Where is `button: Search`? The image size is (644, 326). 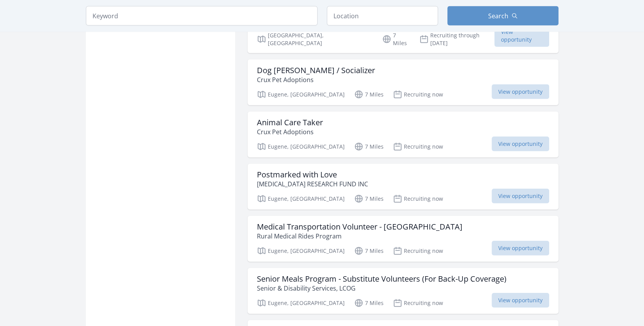
button: Search is located at coordinates (503, 16).